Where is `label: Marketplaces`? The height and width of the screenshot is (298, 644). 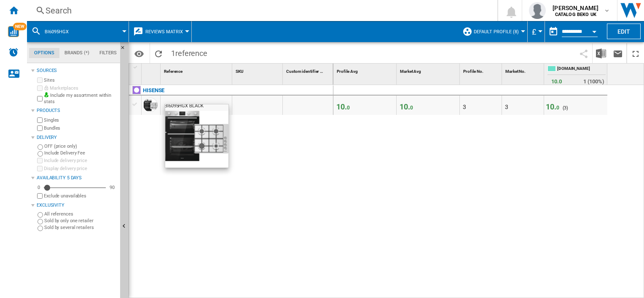 label: Marketplaces is located at coordinates (80, 88).